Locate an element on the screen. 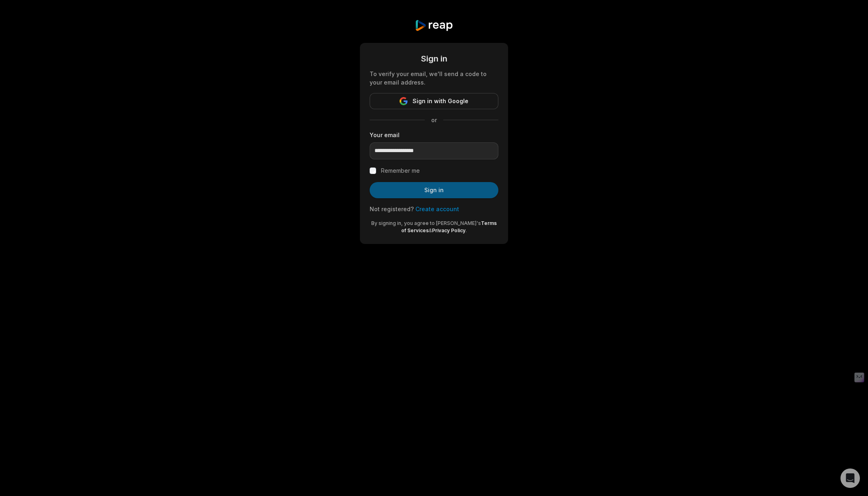 This screenshot has width=868, height=496. img: reap is located at coordinates (433, 26).